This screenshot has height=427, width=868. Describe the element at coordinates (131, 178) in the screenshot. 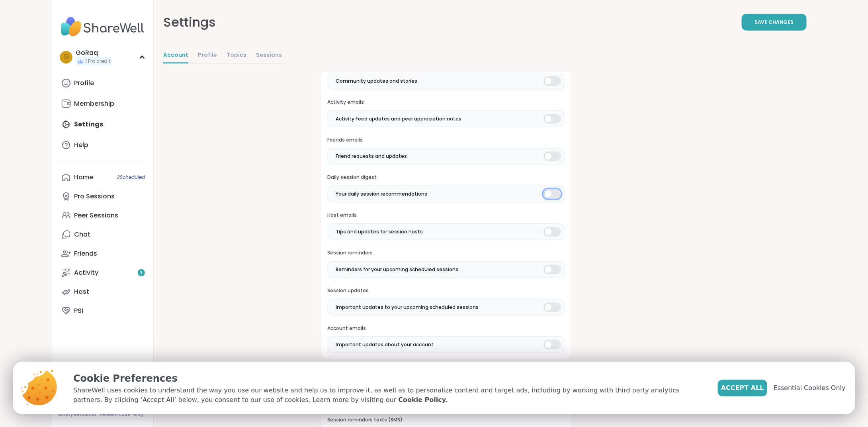

I see `span: 2 Scheduled` at that location.